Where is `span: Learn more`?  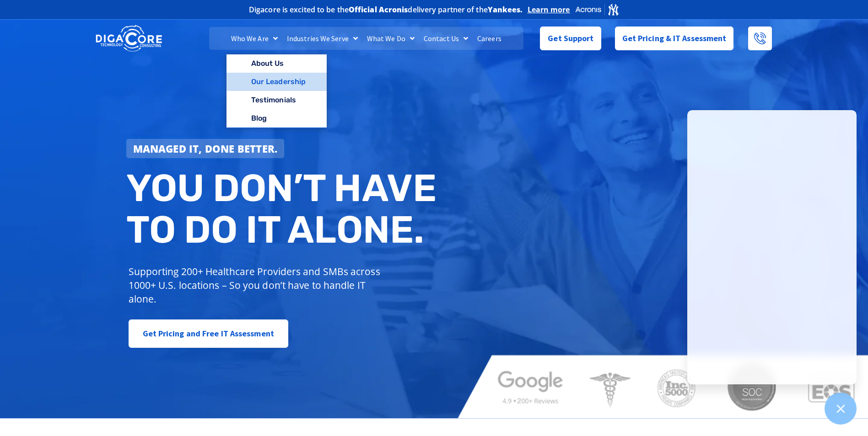 span: Learn more is located at coordinates (548, 10).